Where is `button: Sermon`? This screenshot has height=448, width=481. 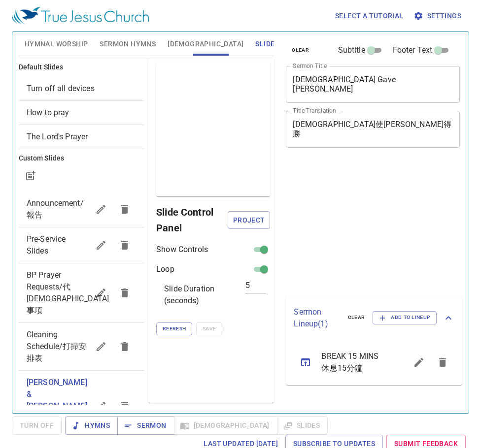 button: Sermon is located at coordinates (145, 425).